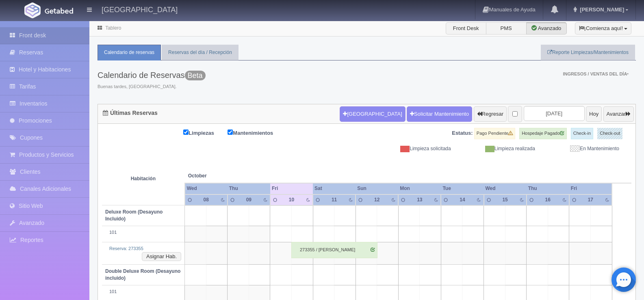 Image resolution: width=644 pixels, height=300 pixels. Describe the element at coordinates (462, 188) in the screenshot. I see `th: Tue` at that location.